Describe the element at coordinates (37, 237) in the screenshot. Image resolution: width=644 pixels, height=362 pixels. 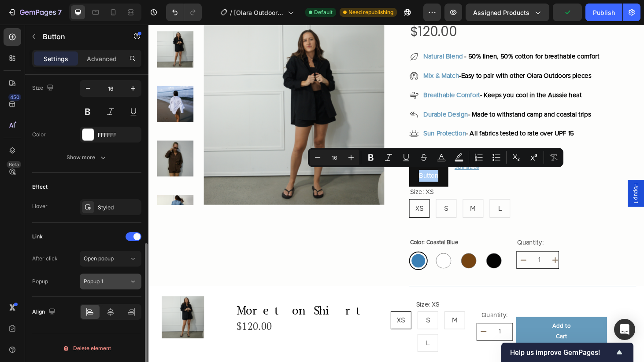
I see `div: Link` at that location.